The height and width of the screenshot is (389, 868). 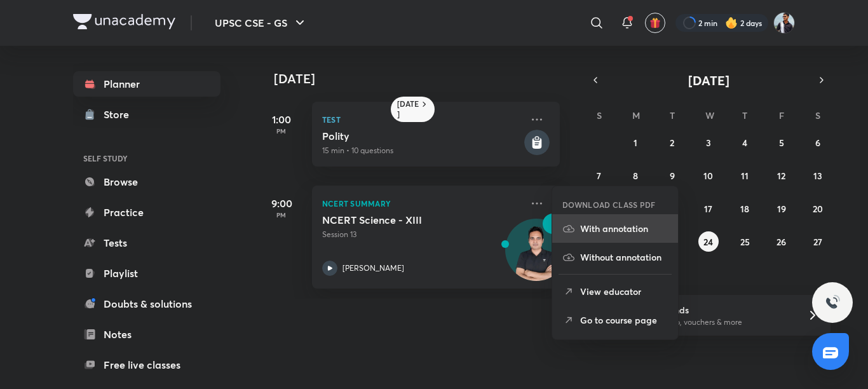 I want to click on a: Tests, so click(x=147, y=243).